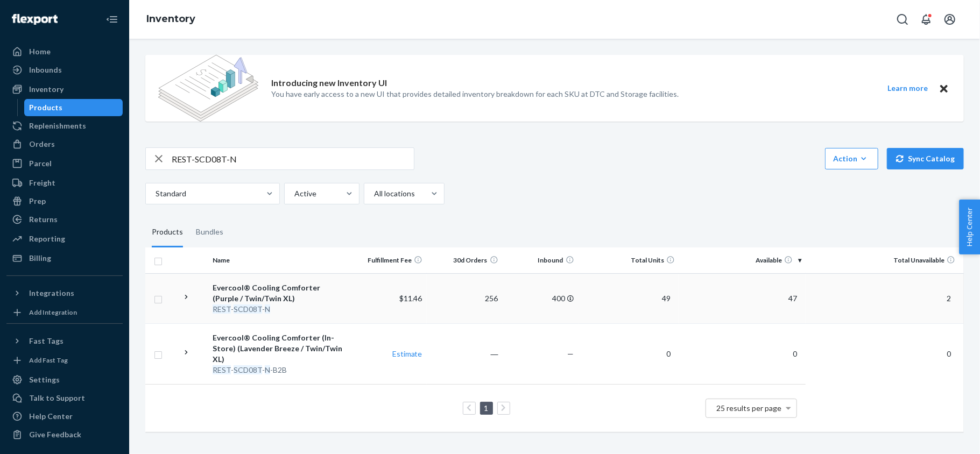 This screenshot has height=454, width=980. What do you see at coordinates (970, 227) in the screenshot?
I see `span: Help Center` at bounding box center [970, 227].